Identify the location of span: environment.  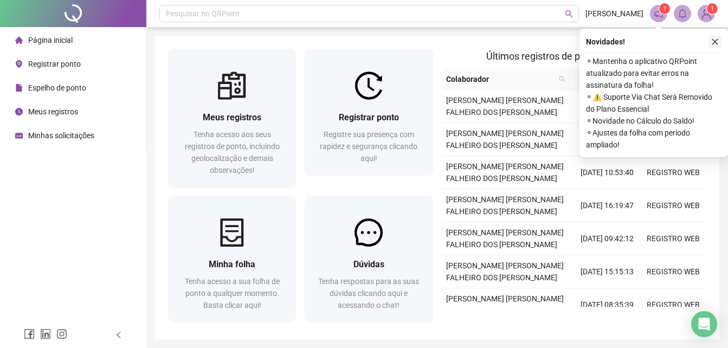
(19, 64).